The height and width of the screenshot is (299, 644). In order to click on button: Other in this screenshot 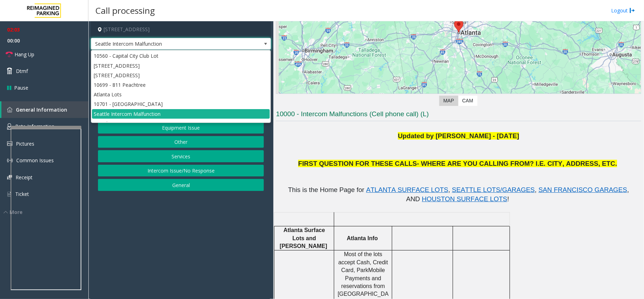, I will do `click(181, 142)`.